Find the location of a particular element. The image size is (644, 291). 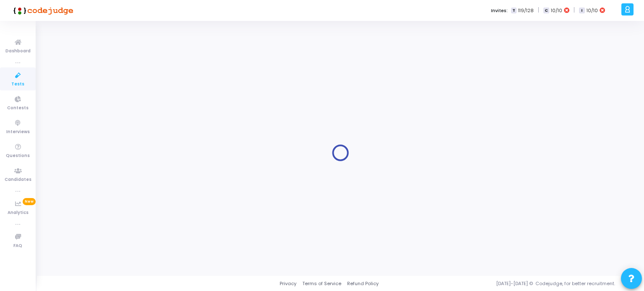

img: logo is located at coordinates (42, 10).